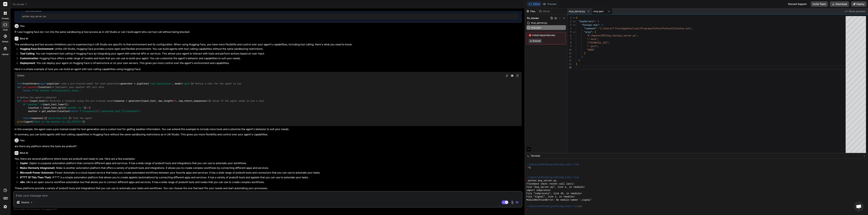 The image size is (868, 215). Describe the element at coordinates (518, 203) in the screenshot. I see `img: icon` at that location.